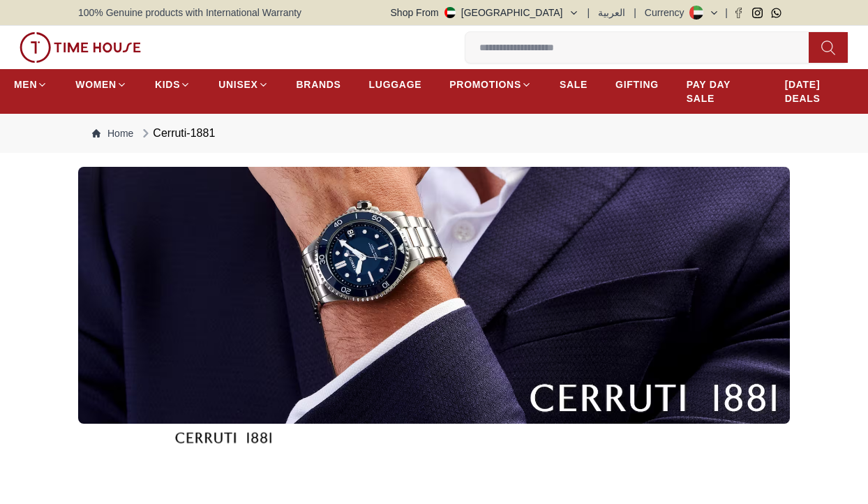  I want to click on span: العربية, so click(611, 12).